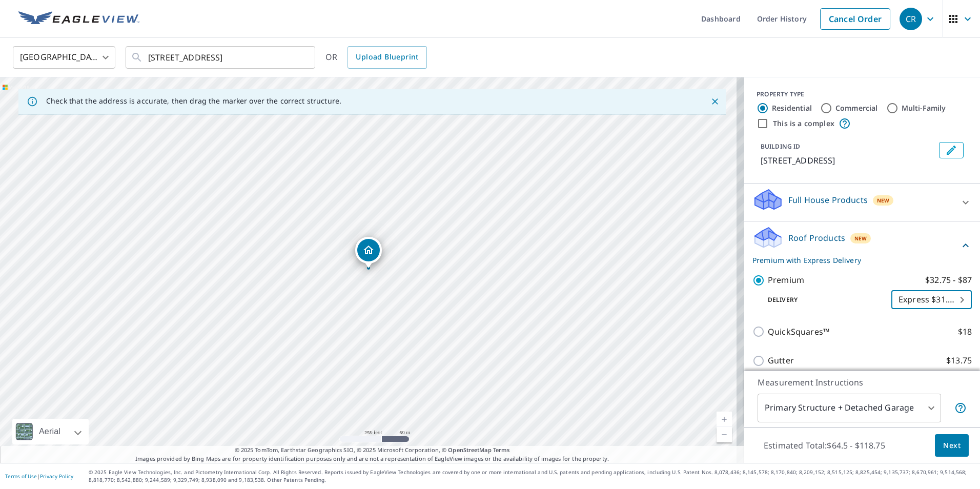 The height and width of the screenshot is (489, 980). I want to click on div: Roof ProductsNewPremium with Express Delivery, so click(862, 245).